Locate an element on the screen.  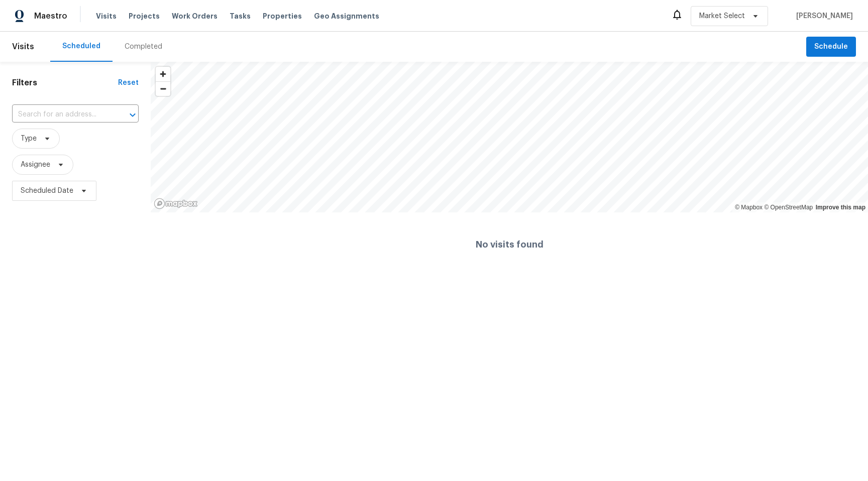
button: Schedule is located at coordinates (831, 47).